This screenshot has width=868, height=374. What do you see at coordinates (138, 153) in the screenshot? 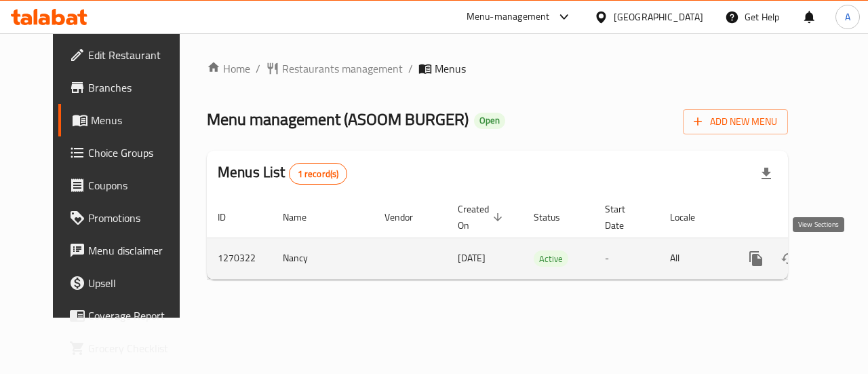
I see `span: Choice Groups` at bounding box center [138, 153].